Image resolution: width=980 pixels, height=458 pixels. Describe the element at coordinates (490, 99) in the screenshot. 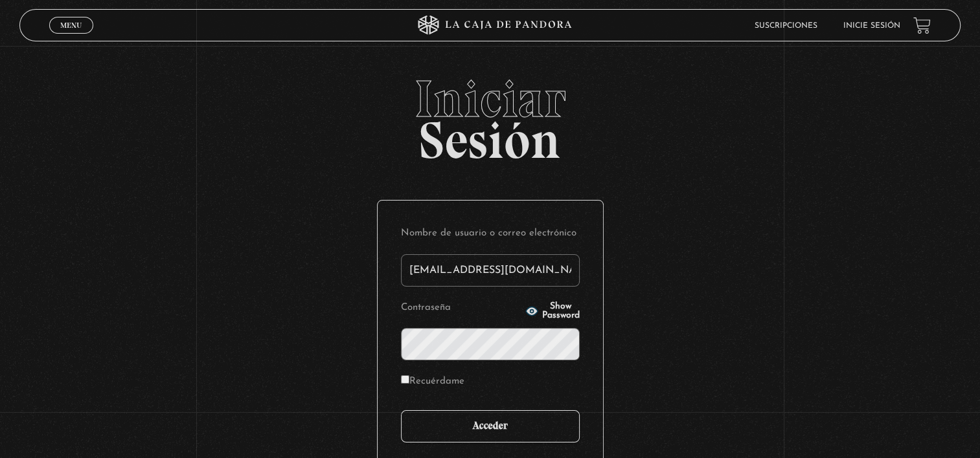

I see `span: Iniciar` at that location.